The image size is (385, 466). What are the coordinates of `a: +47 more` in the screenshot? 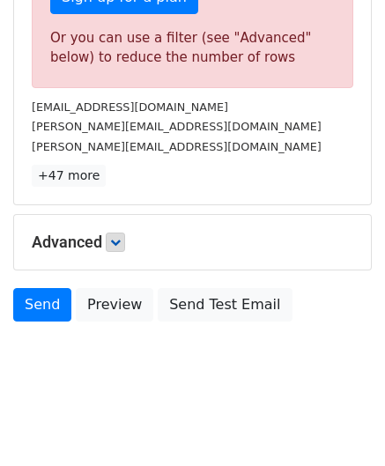 It's located at (69, 175).